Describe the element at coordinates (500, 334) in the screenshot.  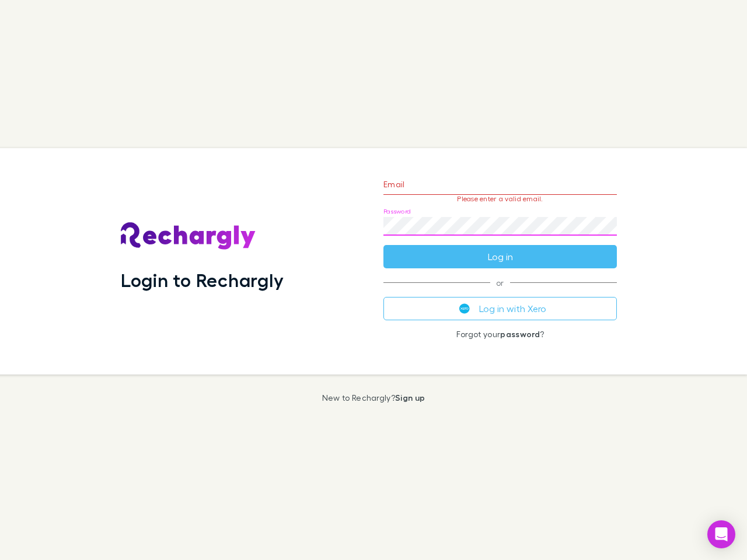
I see `p: Forgot your ?` at that location.